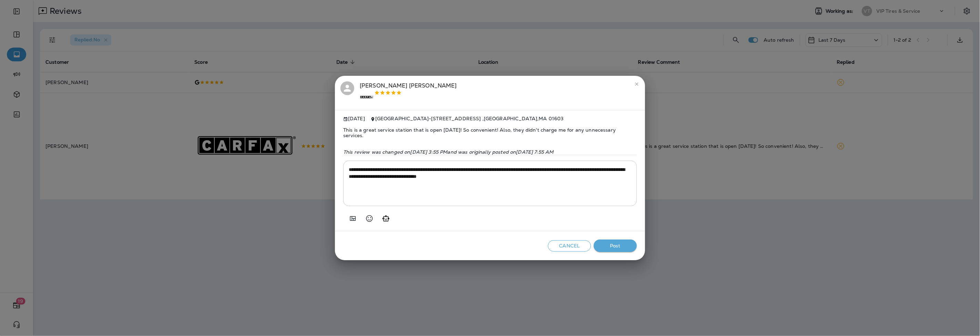 This screenshot has height=336, width=980. Describe the element at coordinates (353, 219) in the screenshot. I see `button: Add in a premade template` at that location.